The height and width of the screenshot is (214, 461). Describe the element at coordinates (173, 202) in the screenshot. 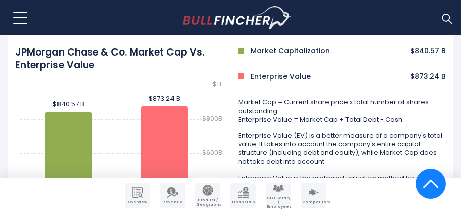

I see `span: Revenue` at that location.